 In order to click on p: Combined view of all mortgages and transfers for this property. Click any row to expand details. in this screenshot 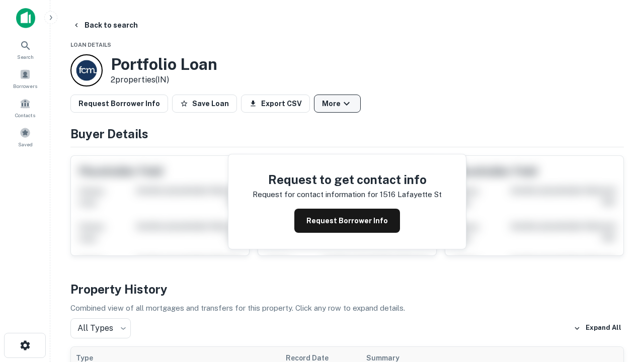, I will do `click(347, 308)`.